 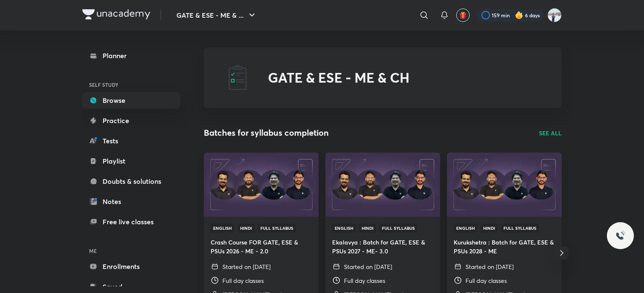 I want to click on a: Practice, so click(x=131, y=120).